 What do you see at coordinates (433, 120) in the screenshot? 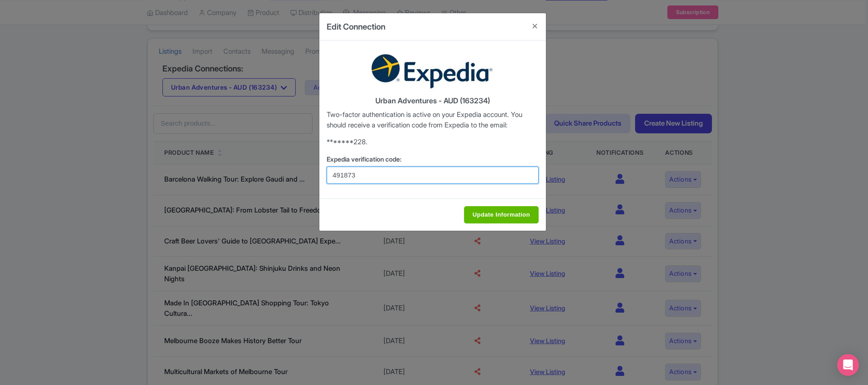
I see `p: Two-factor authentication is active on your Expedia account. You should receive a verification co...` at bounding box center [433, 120].